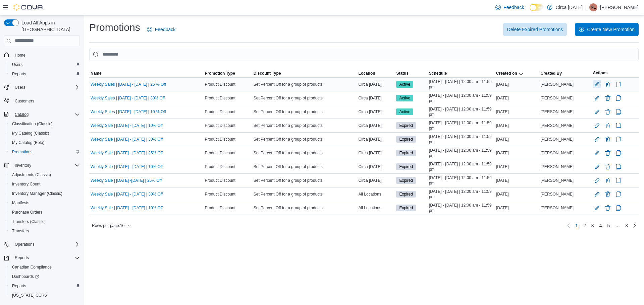 The width and height of the screenshot is (644, 305). What do you see at coordinates (46, 55) in the screenshot?
I see `span: Home` at bounding box center [46, 55].